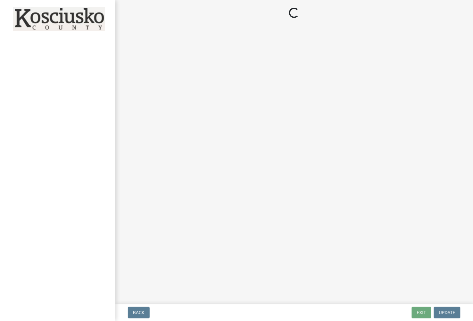 This screenshot has height=321, width=473. What do you see at coordinates (139, 313) in the screenshot?
I see `button: Back` at bounding box center [139, 313].